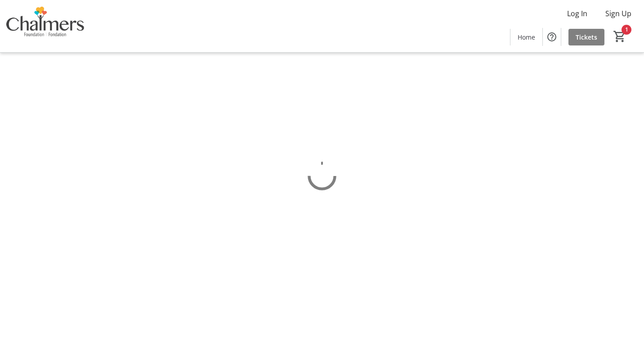  I want to click on span: Home, so click(526, 37).